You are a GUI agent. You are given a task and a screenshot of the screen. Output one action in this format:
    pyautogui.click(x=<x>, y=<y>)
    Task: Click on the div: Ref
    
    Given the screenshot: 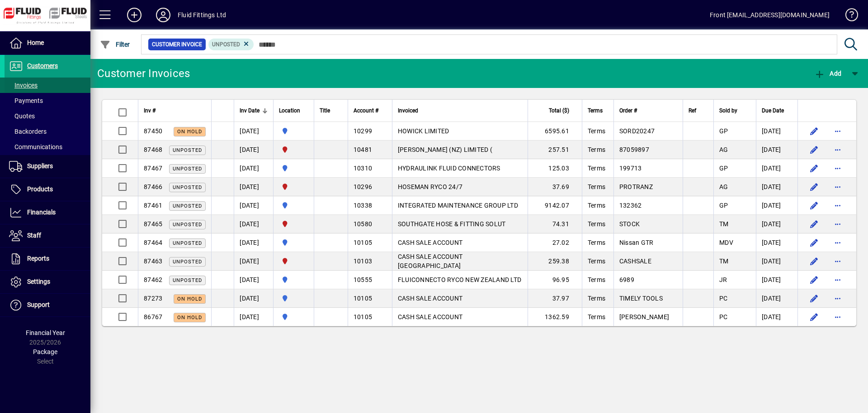 What is the action you would take?
    pyautogui.click(x=698, y=111)
    